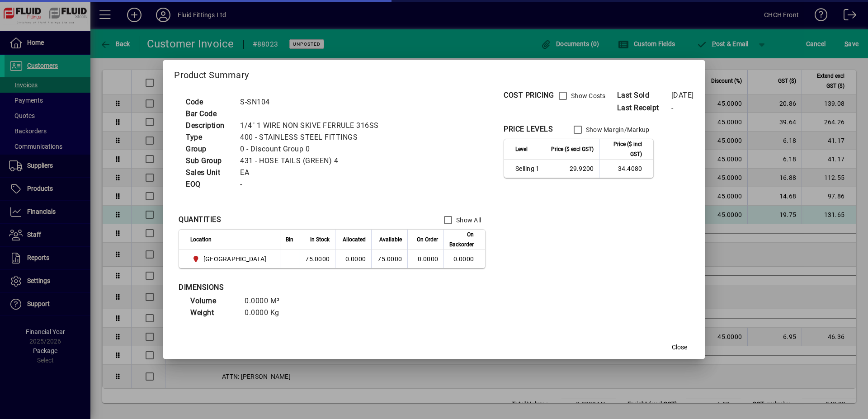 The height and width of the screenshot is (419, 868). Describe the element at coordinates (679, 347) in the screenshot. I see `span: Close` at that location.